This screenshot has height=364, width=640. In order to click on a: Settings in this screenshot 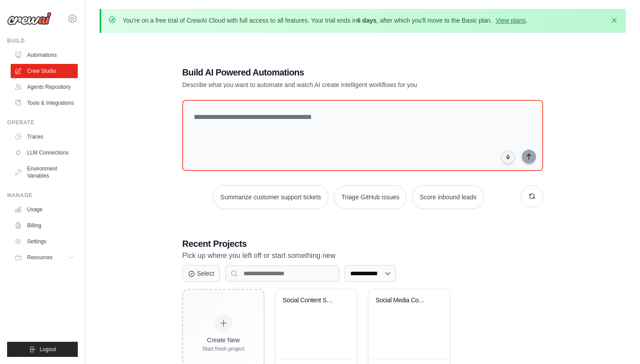, I will do `click(44, 241)`.